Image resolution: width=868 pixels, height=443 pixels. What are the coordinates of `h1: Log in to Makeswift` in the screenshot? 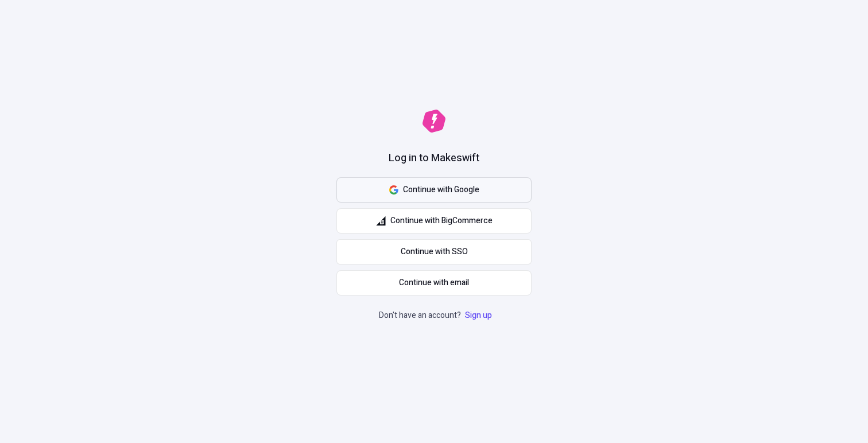 It's located at (434, 158).